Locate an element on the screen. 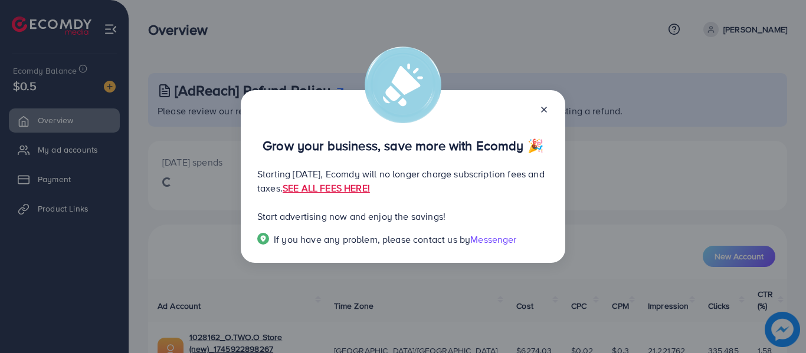 The width and height of the screenshot is (806, 353). img: alert is located at coordinates (403, 85).